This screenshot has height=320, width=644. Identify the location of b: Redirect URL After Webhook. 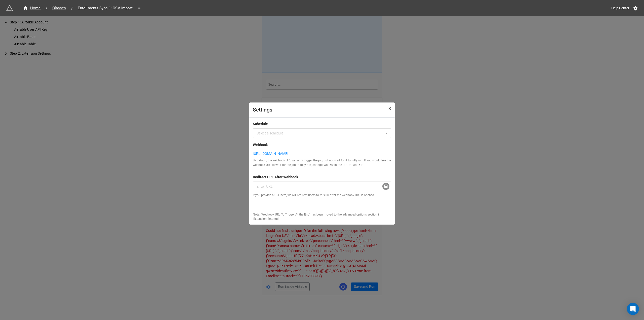
(275, 177).